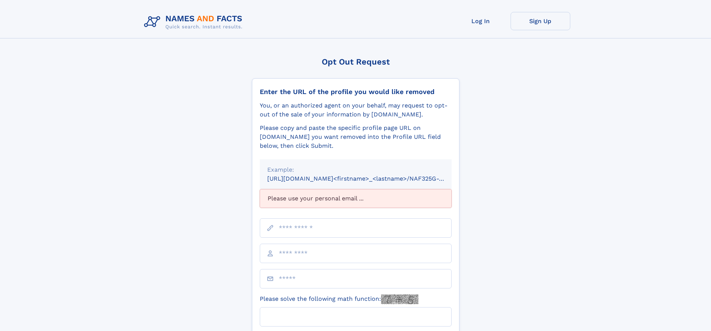  I want to click on div: Please use your personal email ..., so click(356, 199).